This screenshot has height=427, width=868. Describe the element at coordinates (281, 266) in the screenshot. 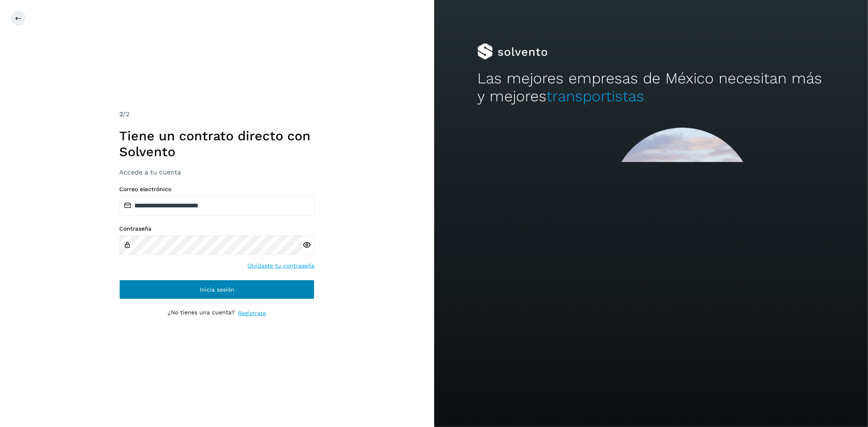

I see `a: Olvidaste tu contraseña` at that location.